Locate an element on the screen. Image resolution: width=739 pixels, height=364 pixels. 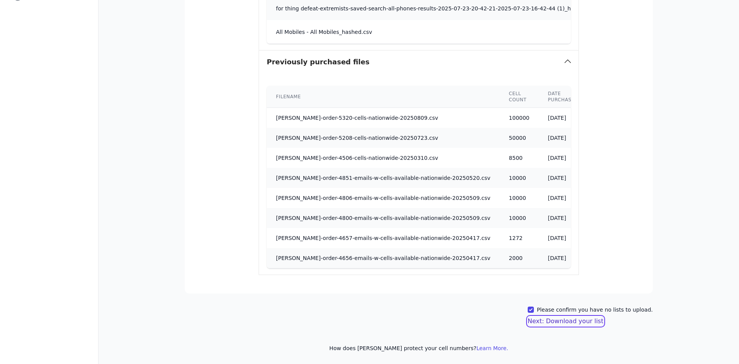
button: Learn More. is located at coordinates (493, 348).